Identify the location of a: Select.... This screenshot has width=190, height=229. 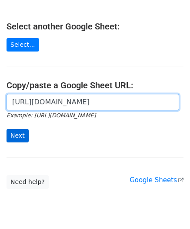
(23, 45).